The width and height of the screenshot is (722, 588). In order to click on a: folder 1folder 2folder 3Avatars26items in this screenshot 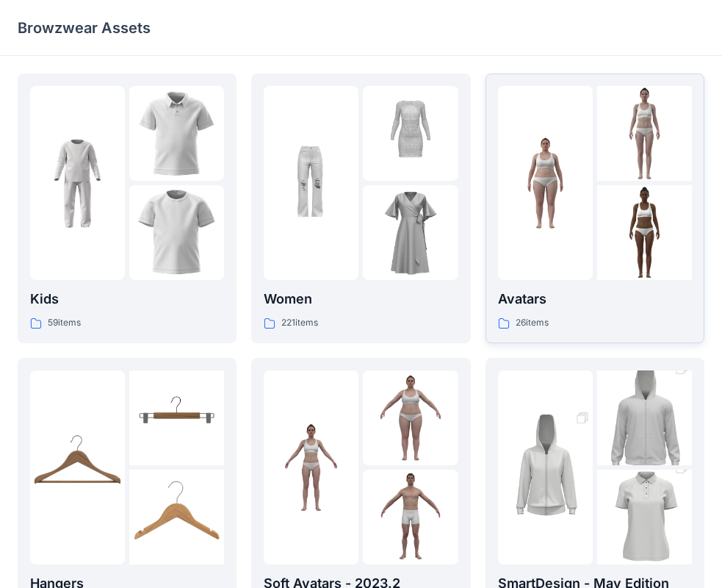, I will do `click(595, 208)`.